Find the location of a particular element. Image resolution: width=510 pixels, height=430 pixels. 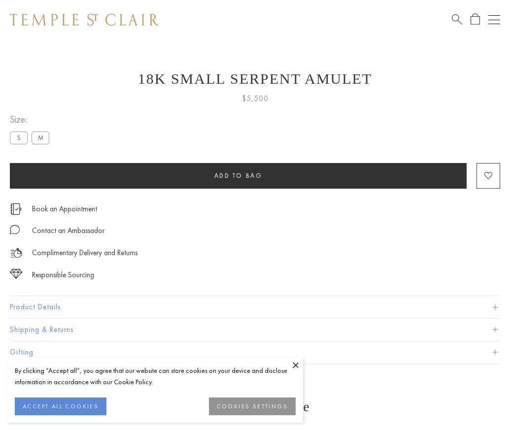

a: Open Shopping Bag is located at coordinates (475, 19).